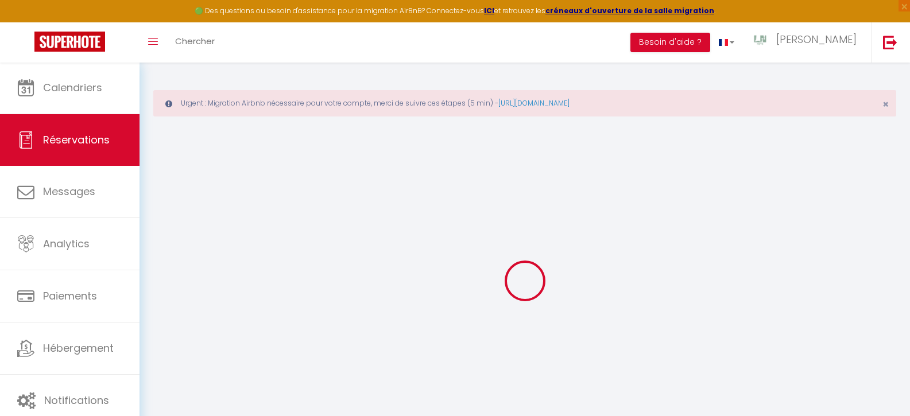 The height and width of the screenshot is (416, 910). Describe the element at coordinates (670, 42) in the screenshot. I see `button: Besoin d'aide ?` at that location.